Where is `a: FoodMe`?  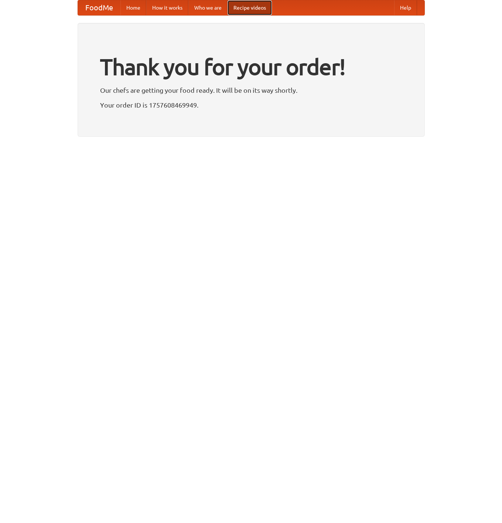
a: FoodMe is located at coordinates (99, 8).